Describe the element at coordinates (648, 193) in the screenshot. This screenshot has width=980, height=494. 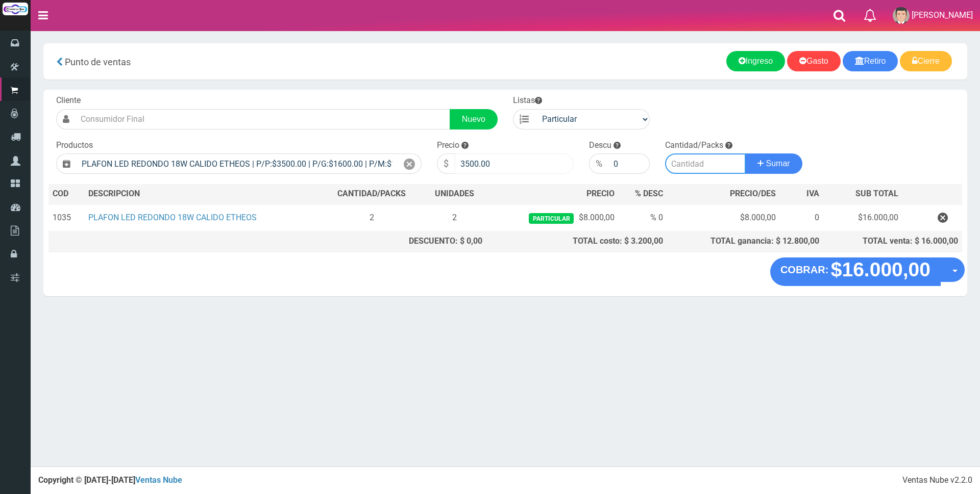
I see `span: % DESC` at that location.